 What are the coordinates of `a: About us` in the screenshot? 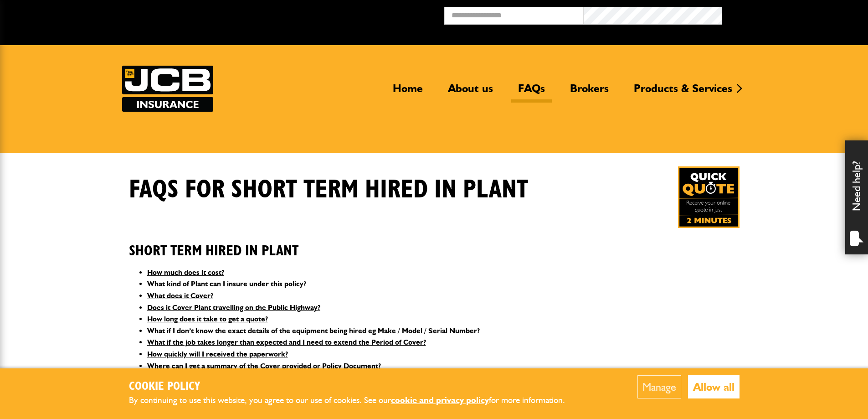 It's located at (470, 92).